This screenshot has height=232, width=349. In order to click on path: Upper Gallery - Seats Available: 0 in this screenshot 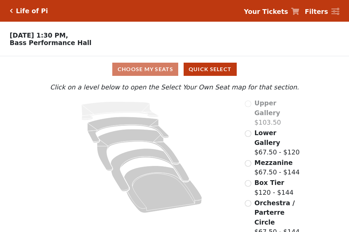, I will do `click(120, 111)`.